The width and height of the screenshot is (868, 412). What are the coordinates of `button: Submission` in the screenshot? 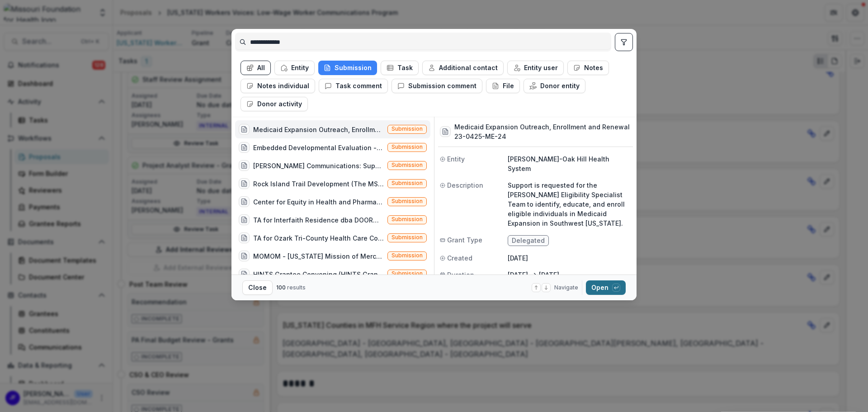 It's located at (348, 68).